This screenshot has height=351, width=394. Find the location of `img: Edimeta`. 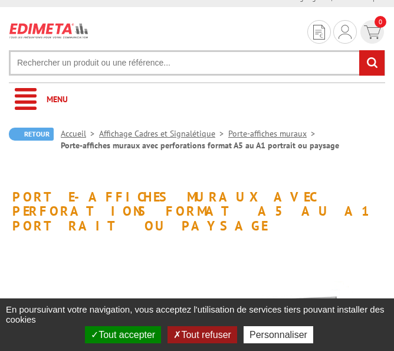

img: Edimeta is located at coordinates (49, 30).